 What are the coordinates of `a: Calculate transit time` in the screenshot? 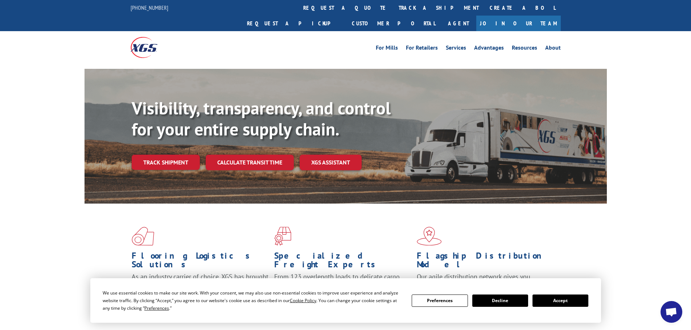 It's located at (250, 163).